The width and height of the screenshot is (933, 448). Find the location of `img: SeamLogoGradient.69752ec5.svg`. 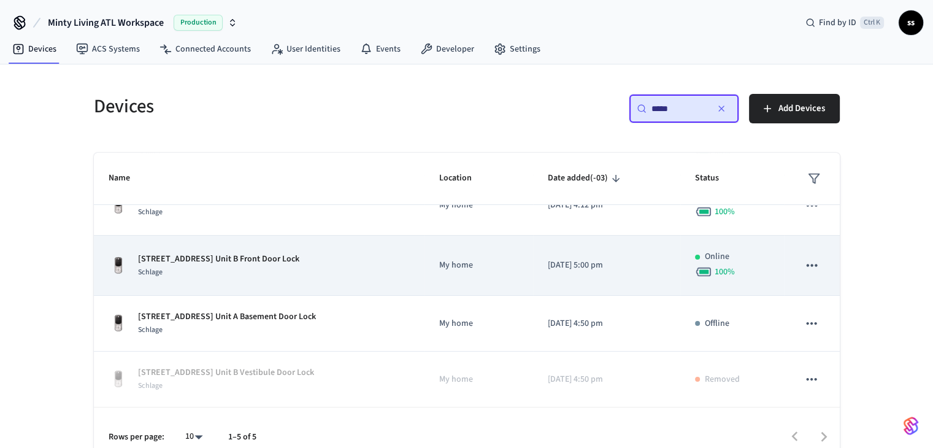

img: SeamLogoGradient.69752ec5.svg is located at coordinates (911, 426).